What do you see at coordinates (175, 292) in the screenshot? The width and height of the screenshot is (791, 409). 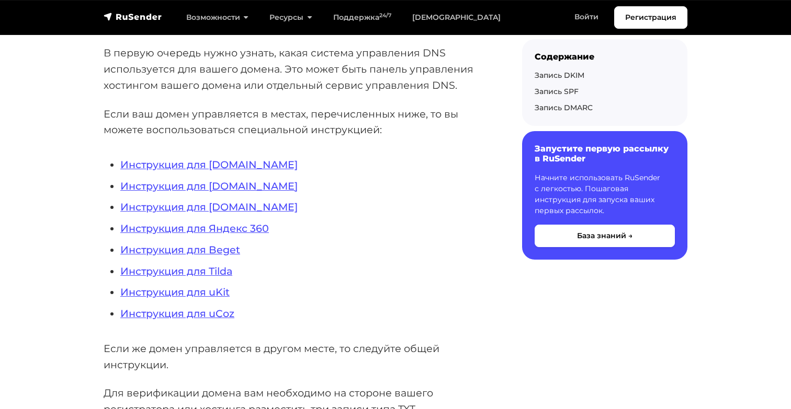 I see `a: Инструкция для uKit` at bounding box center [175, 292].